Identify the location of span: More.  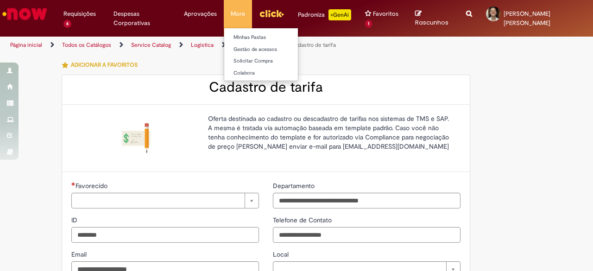
(238, 14).